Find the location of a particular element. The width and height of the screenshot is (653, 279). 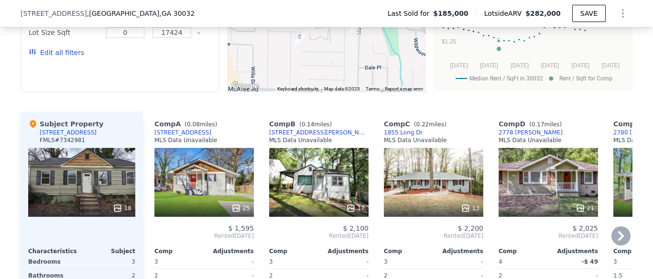

button: Keyboard shortcuts is located at coordinates (298, 89).